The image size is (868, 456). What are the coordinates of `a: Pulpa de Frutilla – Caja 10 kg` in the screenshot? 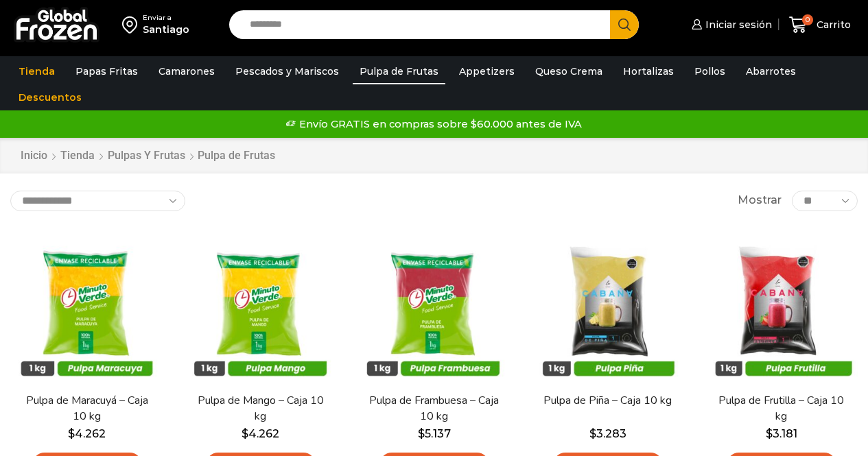 It's located at (781, 408).